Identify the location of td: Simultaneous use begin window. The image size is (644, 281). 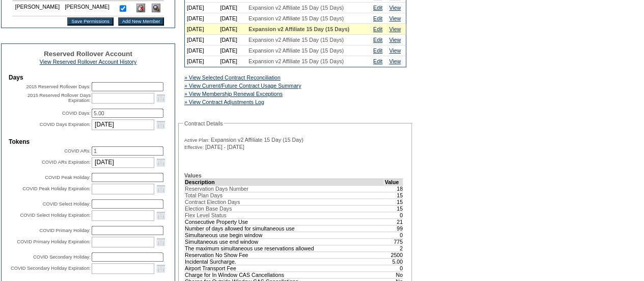
(284, 235).